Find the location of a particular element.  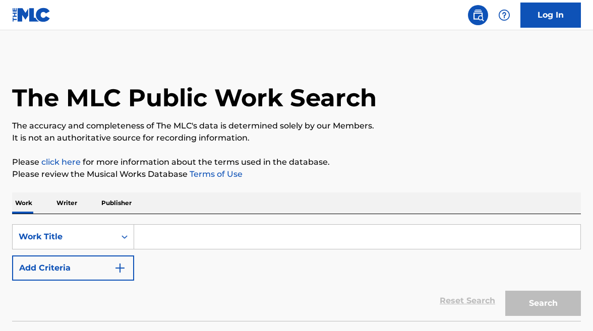

a: Log In is located at coordinates (550, 15).